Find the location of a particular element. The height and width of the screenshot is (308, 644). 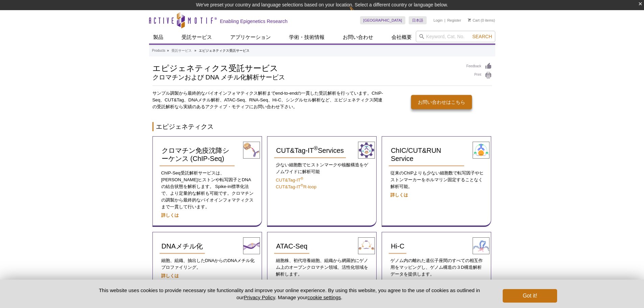

img: ChIC/CUT&RUN Service is located at coordinates (481, 150).